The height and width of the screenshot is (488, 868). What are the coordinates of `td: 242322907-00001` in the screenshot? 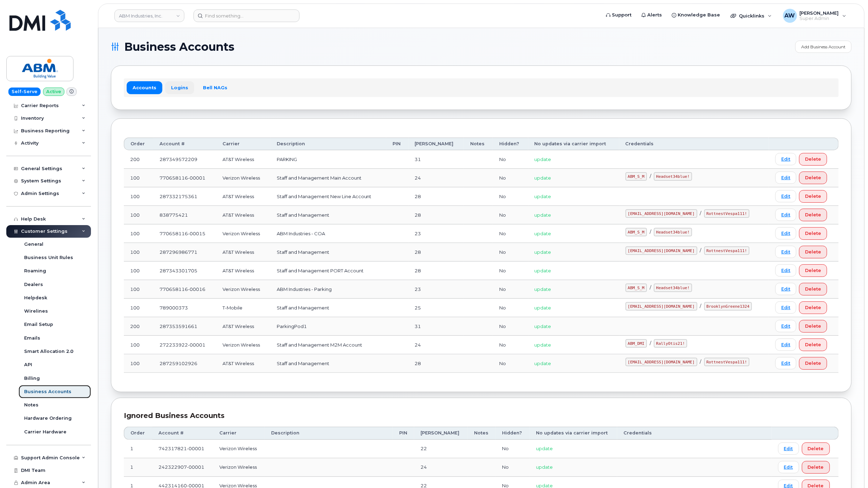 It's located at (183, 468).